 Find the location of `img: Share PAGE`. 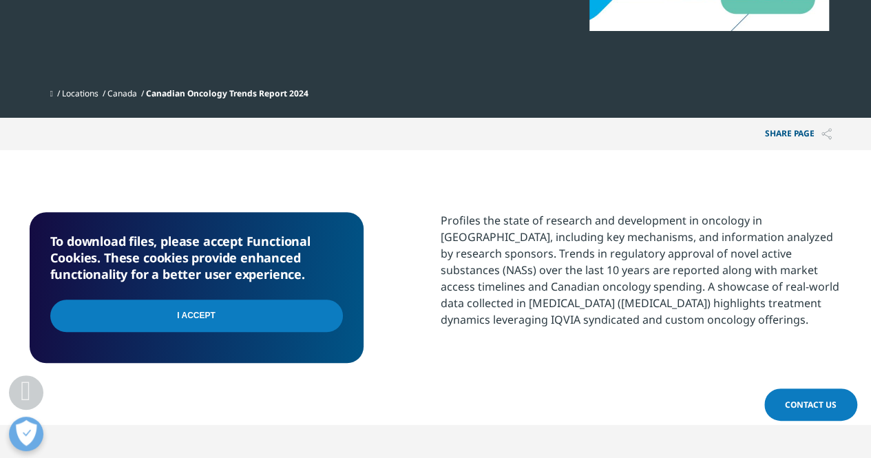

img: Share PAGE is located at coordinates (826, 134).